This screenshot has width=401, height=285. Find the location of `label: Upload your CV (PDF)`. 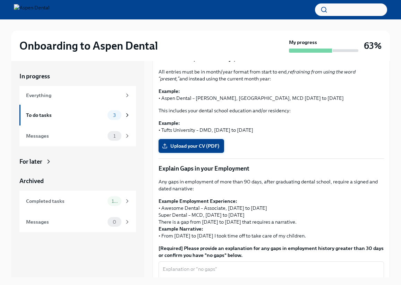

label: Upload your CV (PDF) is located at coordinates (191, 146).